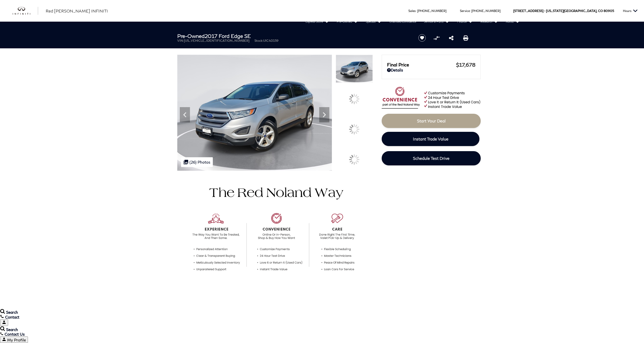  What do you see at coordinates (489, 22) in the screenshot?
I see `a: Research` at bounding box center [489, 22].